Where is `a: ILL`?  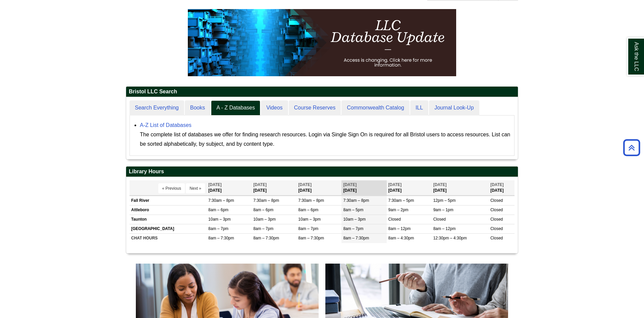
a: ILL is located at coordinates (419, 108).